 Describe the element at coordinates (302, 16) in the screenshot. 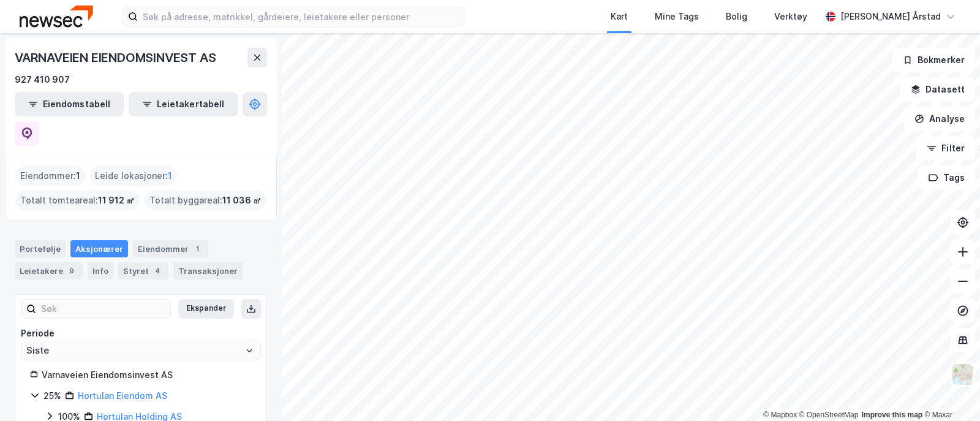

I see `input: Søk på adresse, matrikkel, gårdeiere, leietakere eller personer` at that location.